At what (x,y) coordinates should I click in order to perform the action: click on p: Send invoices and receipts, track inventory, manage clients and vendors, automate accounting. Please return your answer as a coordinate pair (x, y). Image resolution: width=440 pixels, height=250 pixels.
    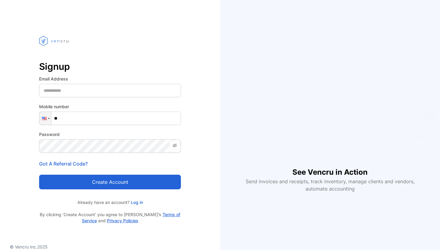
    Looking at the image, I should click on (330, 185).